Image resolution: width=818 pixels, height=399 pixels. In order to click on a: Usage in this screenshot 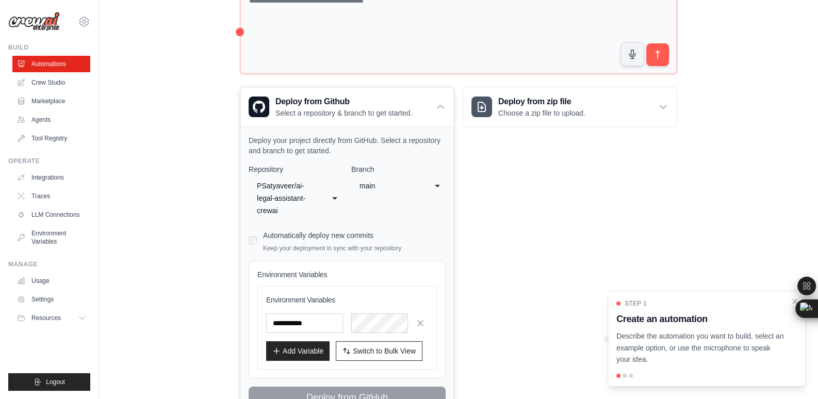, I will do `click(51, 281)`.